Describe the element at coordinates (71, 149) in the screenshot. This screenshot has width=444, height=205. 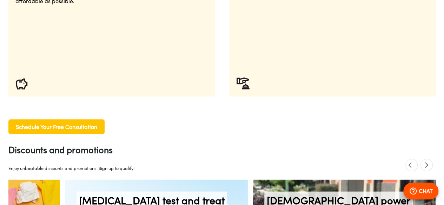
I see `p: Discounts and promotions` at that location.